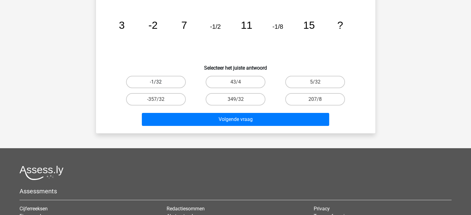 The height and width of the screenshot is (215, 471). I want to click on tspan: 15, so click(309, 25).